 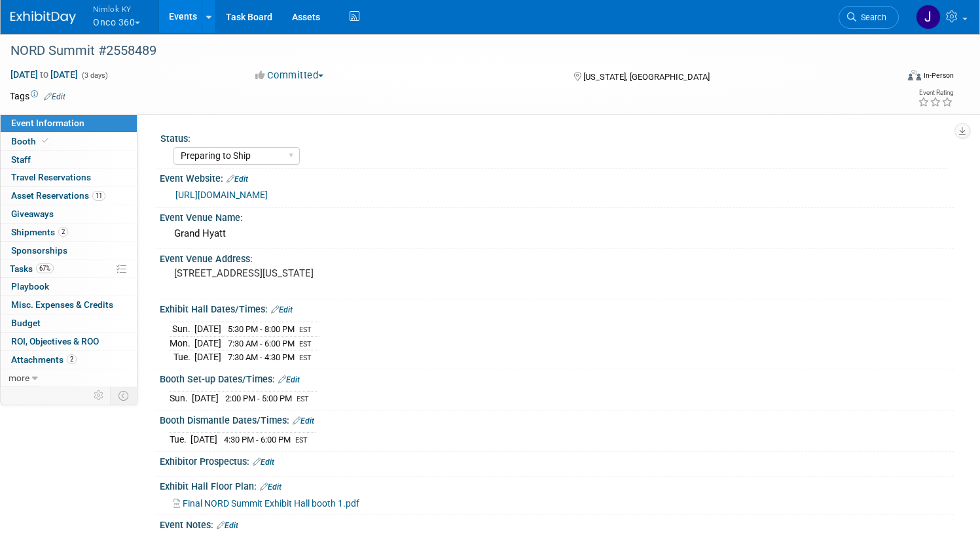 What do you see at coordinates (69, 305) in the screenshot?
I see `a: Misc. Expenses & Credits` at bounding box center [69, 305].